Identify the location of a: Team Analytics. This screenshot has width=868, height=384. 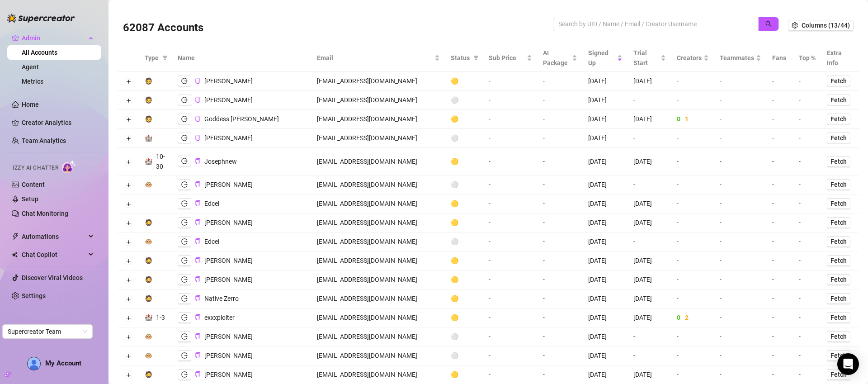
(44, 141).